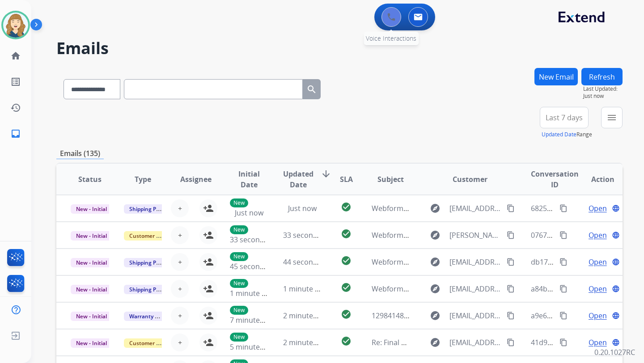  Describe the element at coordinates (196, 180) in the screenshot. I see `span: Assignee` at that location.